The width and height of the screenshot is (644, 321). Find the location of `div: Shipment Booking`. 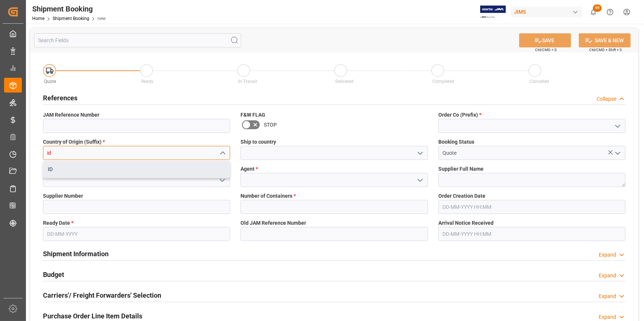

div: Shipment Booking is located at coordinates (69, 9).